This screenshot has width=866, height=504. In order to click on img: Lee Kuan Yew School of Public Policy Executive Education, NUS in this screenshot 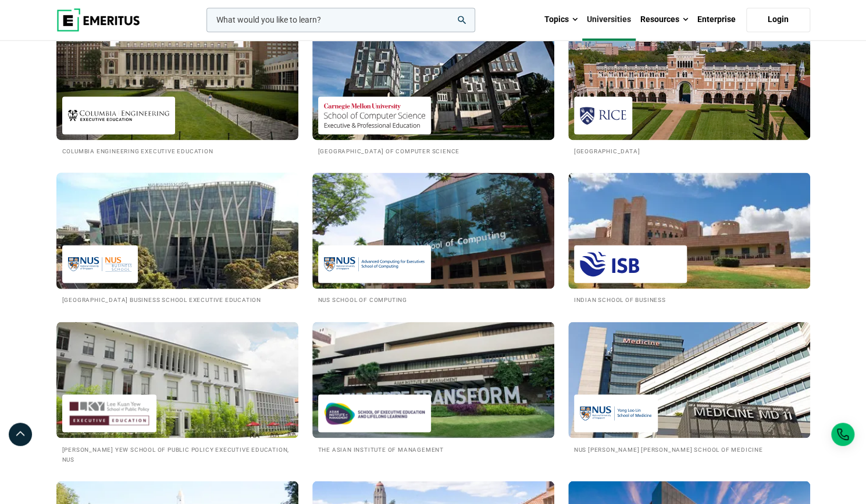, I will do `click(109, 413)`.